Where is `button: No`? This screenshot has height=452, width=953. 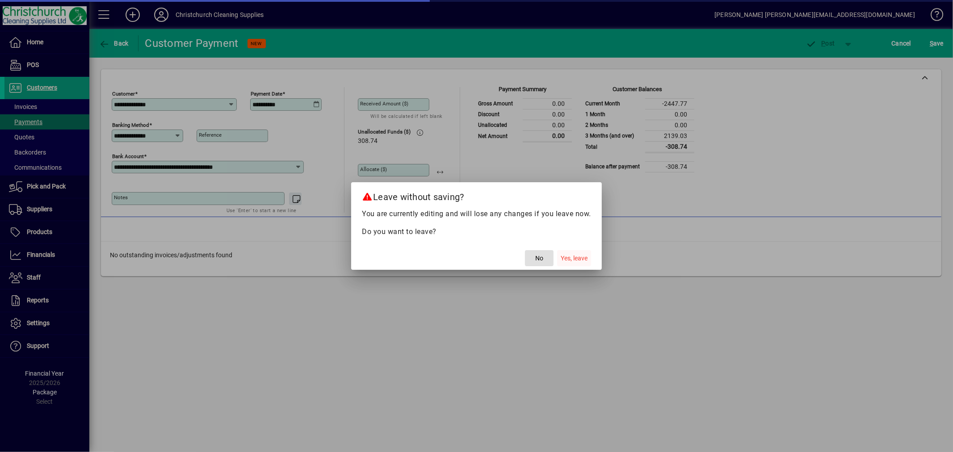 button: No is located at coordinates (539, 258).